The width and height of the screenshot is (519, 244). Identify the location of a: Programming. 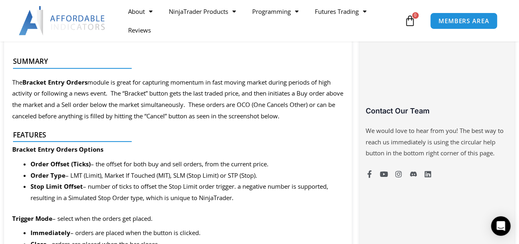
(275, 11).